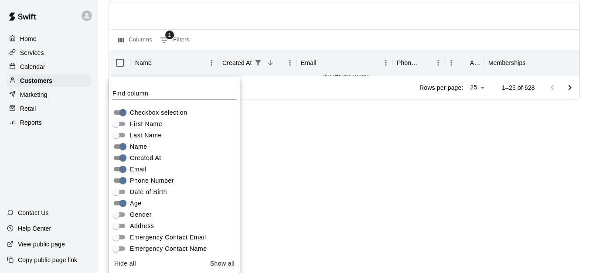 The width and height of the screenshot is (589, 273). Describe the element at coordinates (152, 180) in the screenshot. I see `span: Phone Number` at that location.